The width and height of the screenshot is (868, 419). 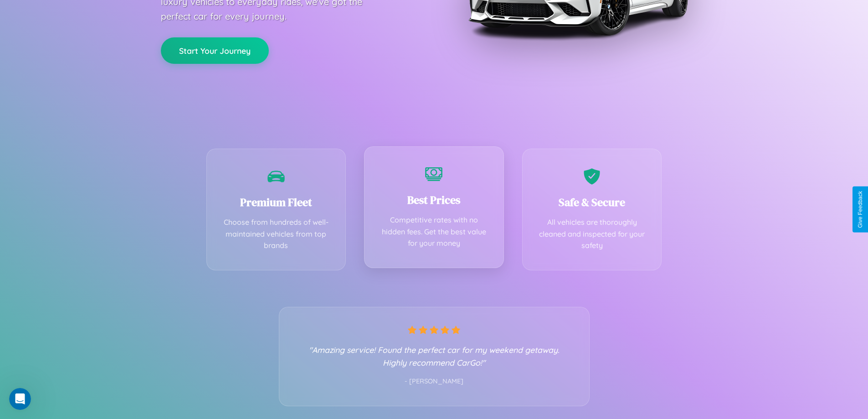 I want to click on h3: Premium Fleet, so click(x=276, y=202).